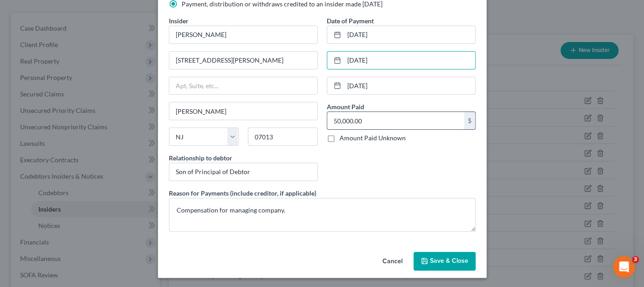 The width and height of the screenshot is (644, 287). What do you see at coordinates (243, 60) in the screenshot?
I see `input: Enter address...` at bounding box center [243, 60].